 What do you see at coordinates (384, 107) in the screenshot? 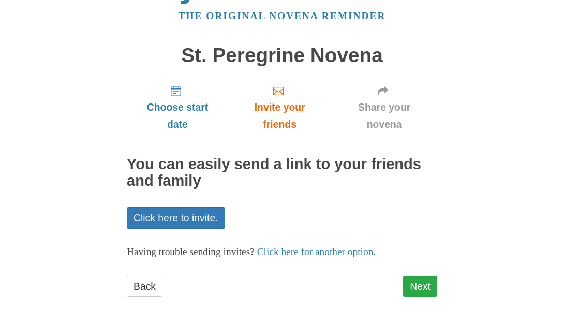
I see `a: Share your novena` at bounding box center [384, 107].